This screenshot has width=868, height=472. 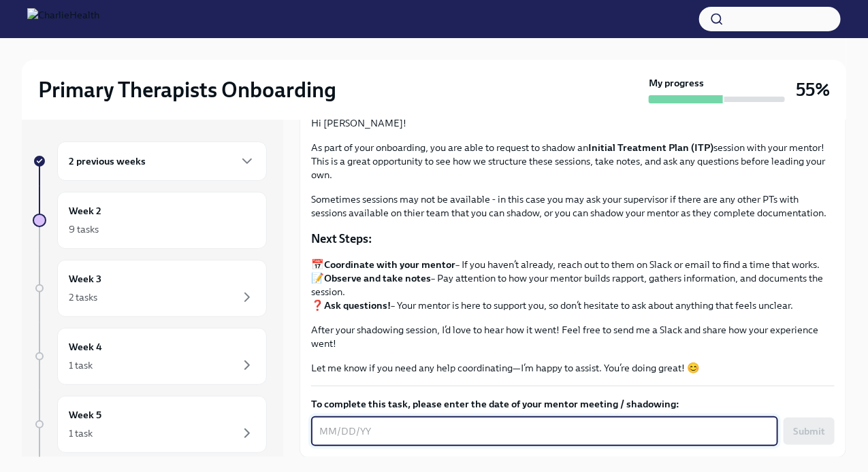 What do you see at coordinates (150, 356) in the screenshot?
I see `a: Week 41 task` at bounding box center [150, 356].